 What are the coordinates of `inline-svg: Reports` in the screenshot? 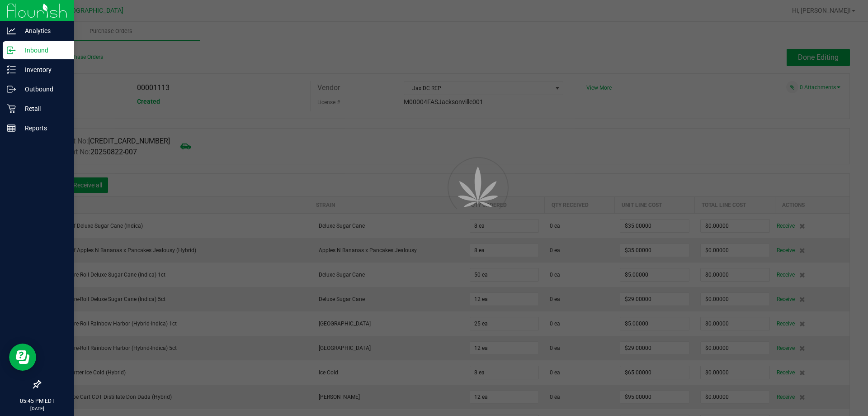 It's located at (12, 128).